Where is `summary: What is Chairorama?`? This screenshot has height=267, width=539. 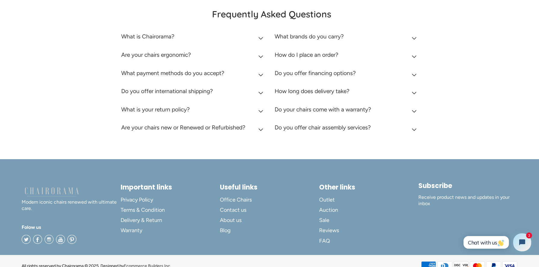
summary: What is Chairorama? is located at coordinates (193, 38).